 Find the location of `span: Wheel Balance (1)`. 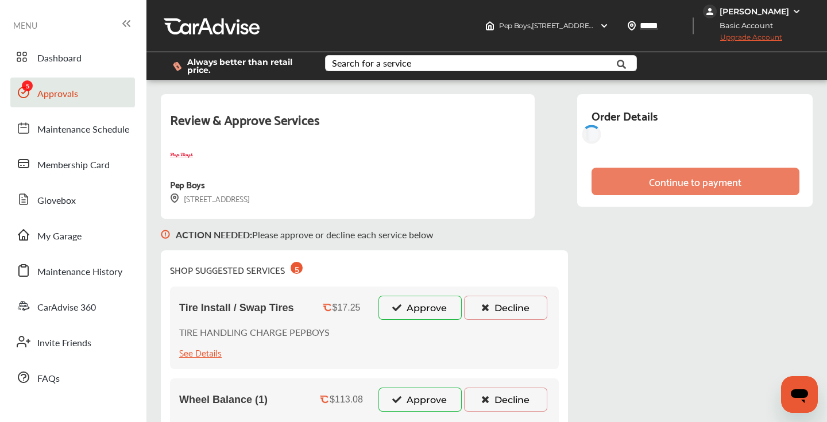

span: Wheel Balance (1) is located at coordinates (223, 400).